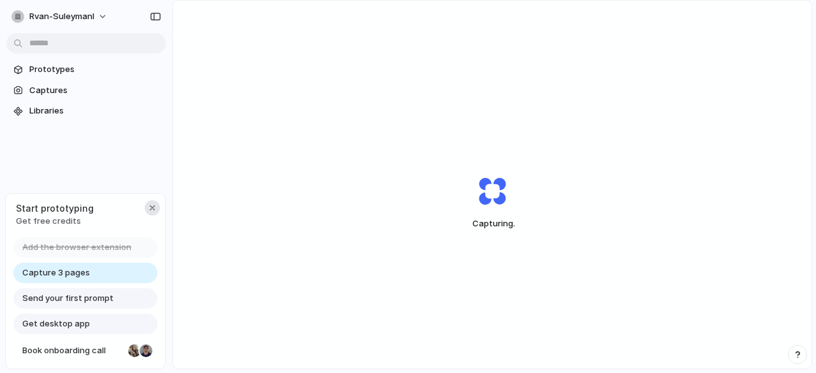  I want to click on a: Prototypes, so click(86, 69).